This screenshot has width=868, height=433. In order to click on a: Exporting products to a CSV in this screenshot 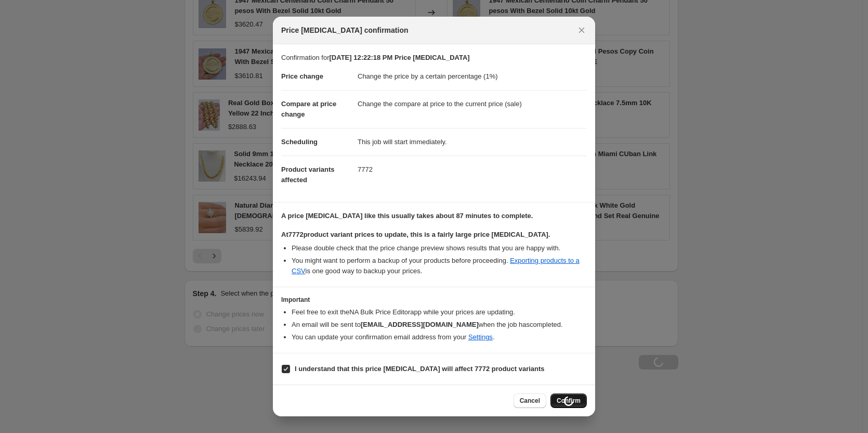, I will do `click(436, 266)`.